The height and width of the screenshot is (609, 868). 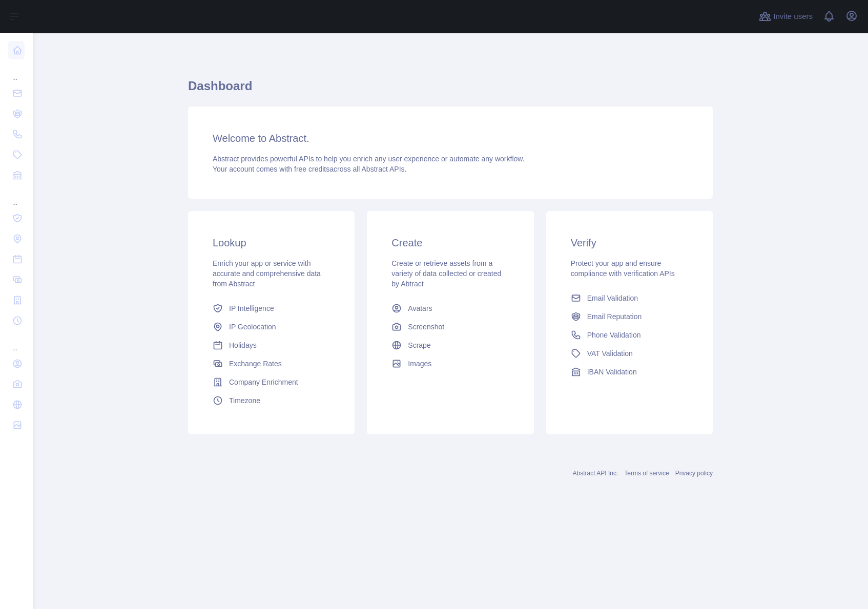 I want to click on span: IBAN Validation, so click(x=612, y=372).